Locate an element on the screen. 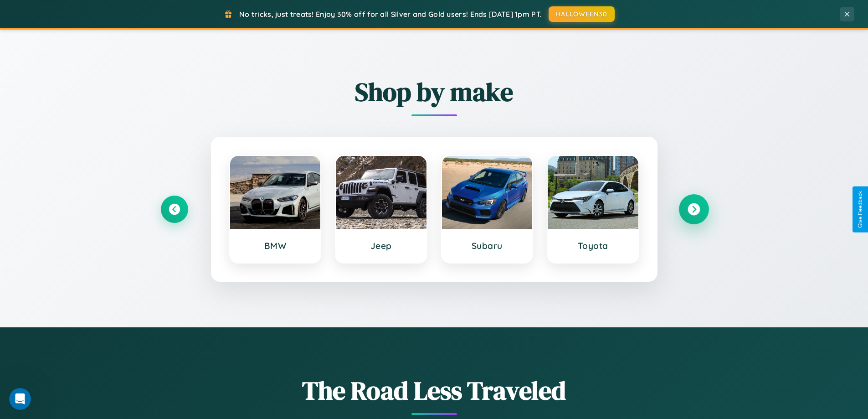  h3: Jeep is located at coordinates (381, 246).